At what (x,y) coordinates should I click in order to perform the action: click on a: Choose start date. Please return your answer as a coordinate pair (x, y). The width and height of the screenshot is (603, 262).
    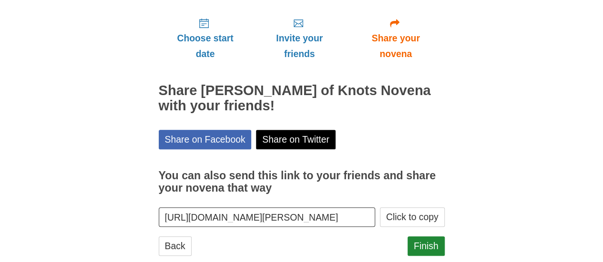
    Looking at the image, I should click on (205, 38).